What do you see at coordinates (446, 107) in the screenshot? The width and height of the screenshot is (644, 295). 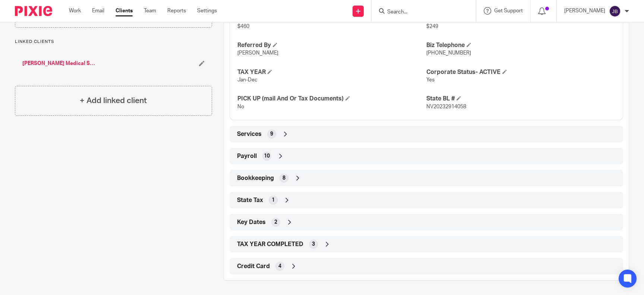 I see `span: NV20232914058` at bounding box center [446, 107].